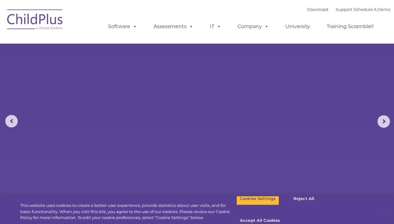 The width and height of the screenshot is (394, 224). I want to click on a: Download, so click(318, 9).